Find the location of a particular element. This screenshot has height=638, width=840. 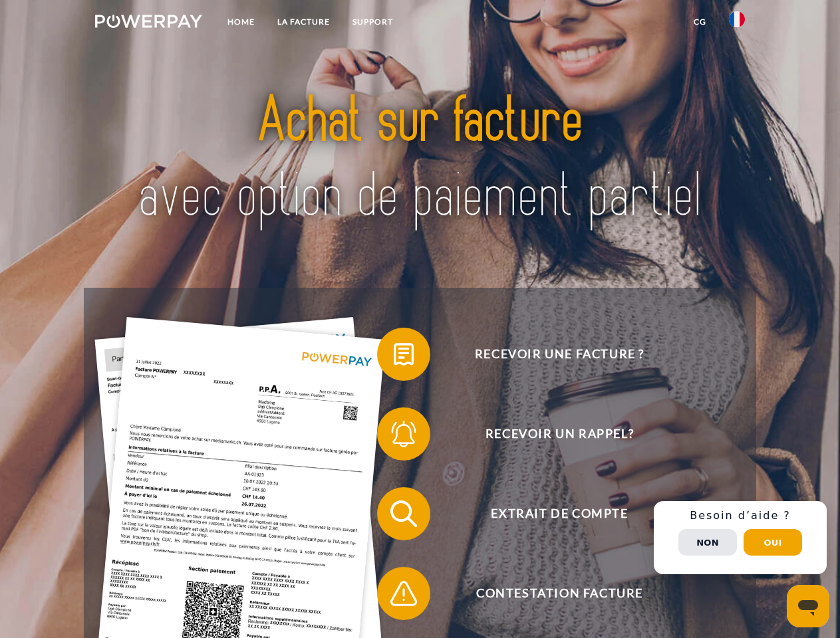

span: Recevoir une facture ? is located at coordinates (559, 354).